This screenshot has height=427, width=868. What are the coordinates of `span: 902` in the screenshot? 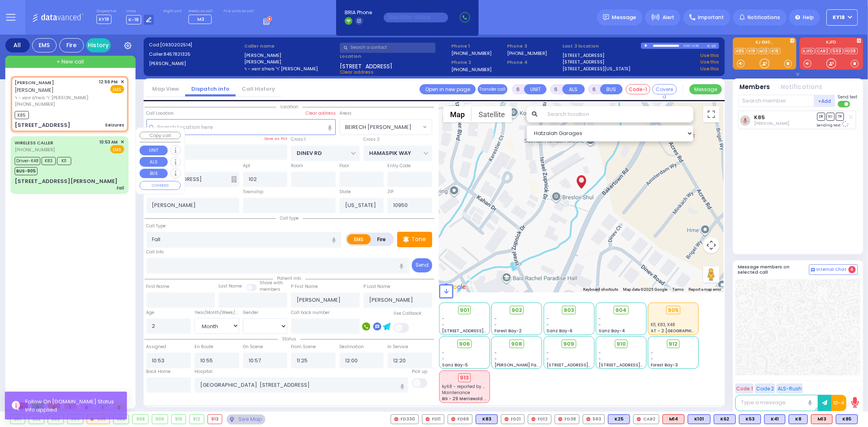 It's located at (517, 311).